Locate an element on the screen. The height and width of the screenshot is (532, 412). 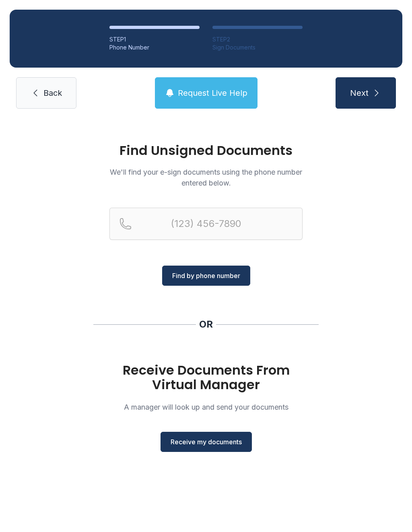
input: Reservation phone number is located at coordinates (206, 224).